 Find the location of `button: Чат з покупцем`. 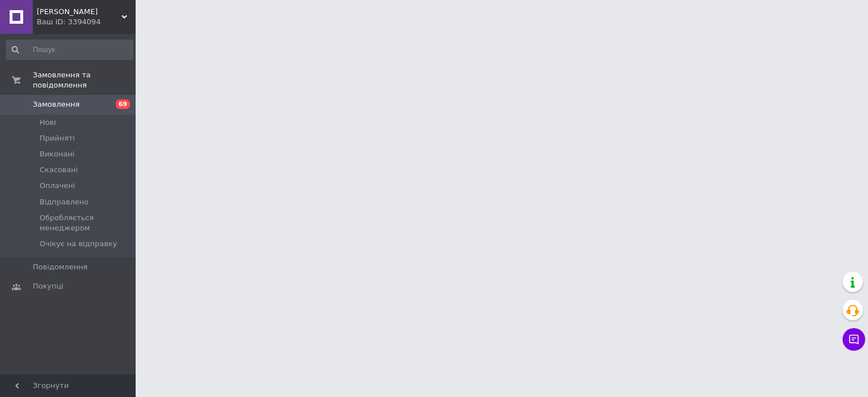

button: Чат з покупцем is located at coordinates (854, 340).